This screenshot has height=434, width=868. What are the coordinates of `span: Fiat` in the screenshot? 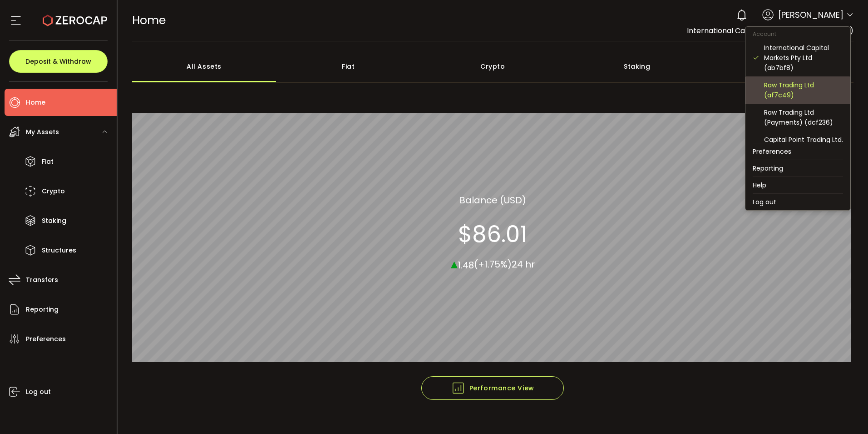 It's located at (47, 161).